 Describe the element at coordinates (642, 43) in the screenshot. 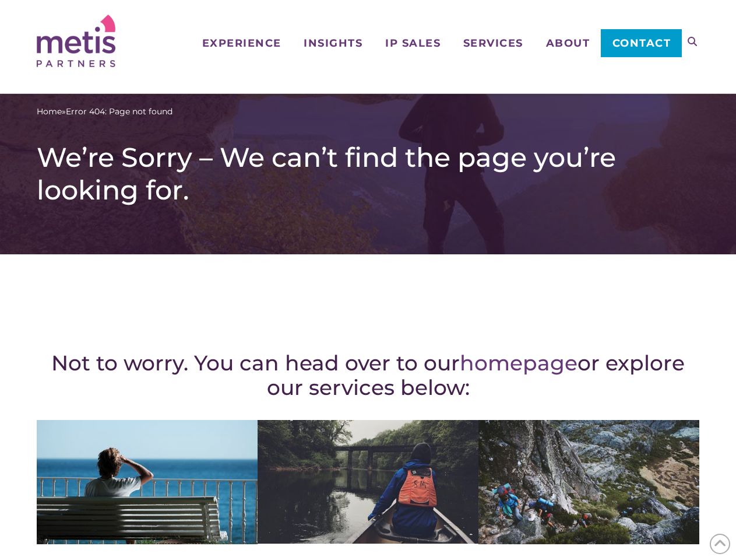

I see `span: Contact` at that location.